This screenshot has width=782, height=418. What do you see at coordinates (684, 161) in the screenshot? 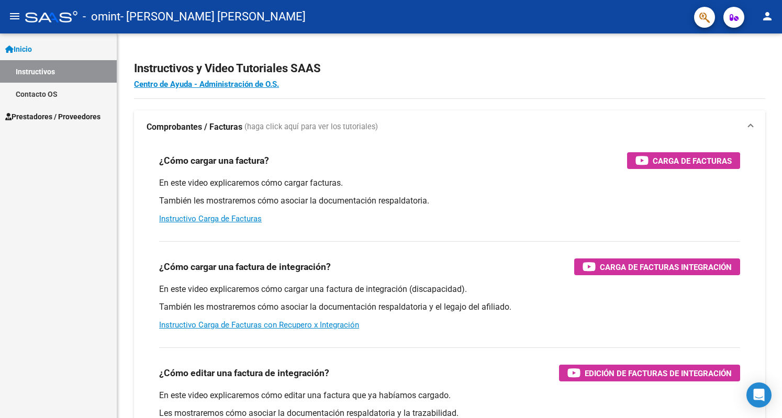
I see `button: Carga de Facturas` at bounding box center [684, 161].